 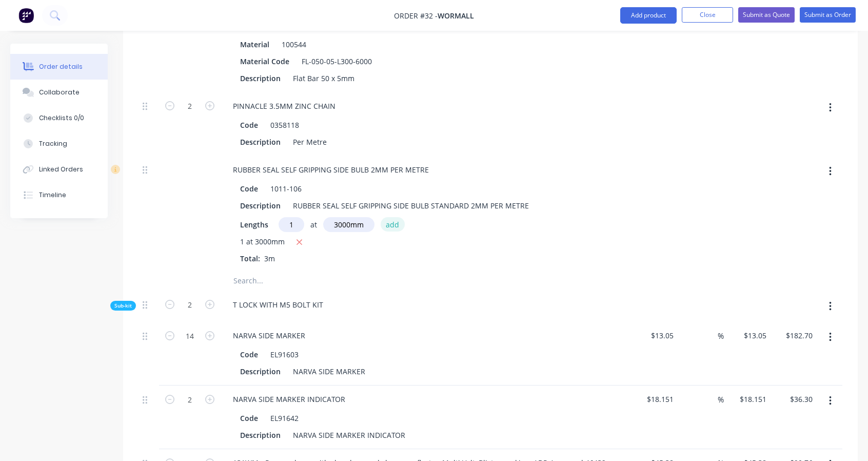 I want to click on span: Lengths, so click(x=254, y=224).